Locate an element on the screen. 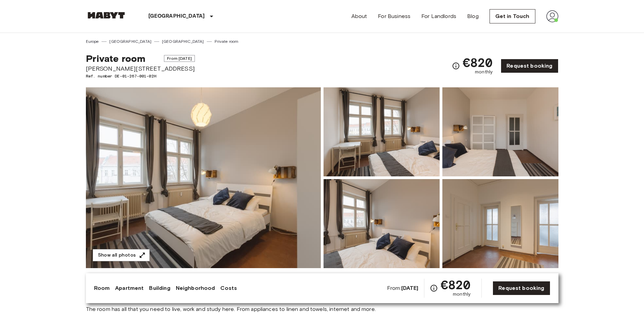 The width and height of the screenshot is (644, 314). span: From: is located at coordinates (403, 288).